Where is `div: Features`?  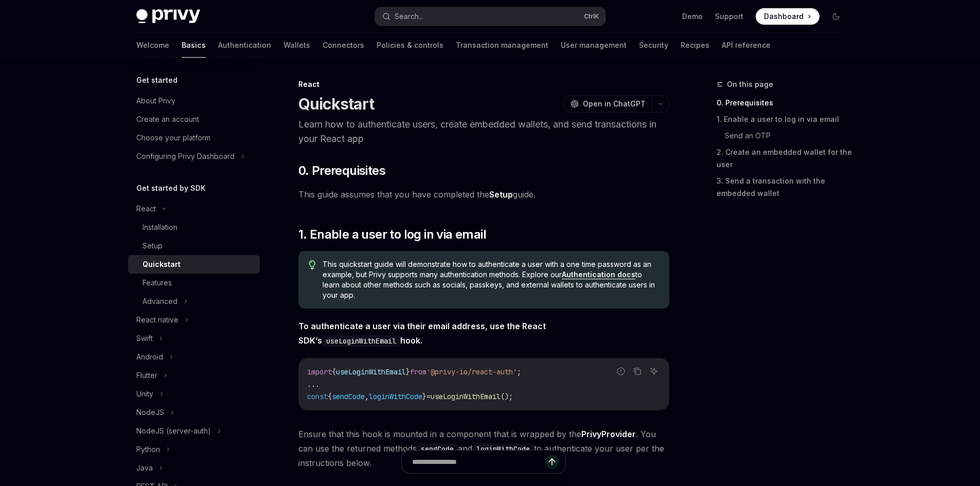
div: Features is located at coordinates (157, 283).